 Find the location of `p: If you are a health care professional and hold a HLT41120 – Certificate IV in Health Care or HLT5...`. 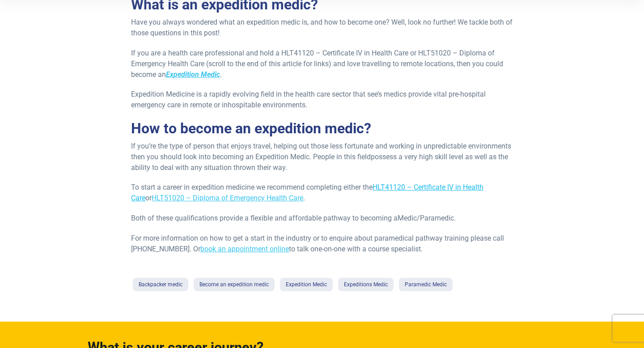

p: If you are a health care professional and hold a HLT41120 – Certificate IV in Health Care or HLT5... is located at coordinates (321, 64).